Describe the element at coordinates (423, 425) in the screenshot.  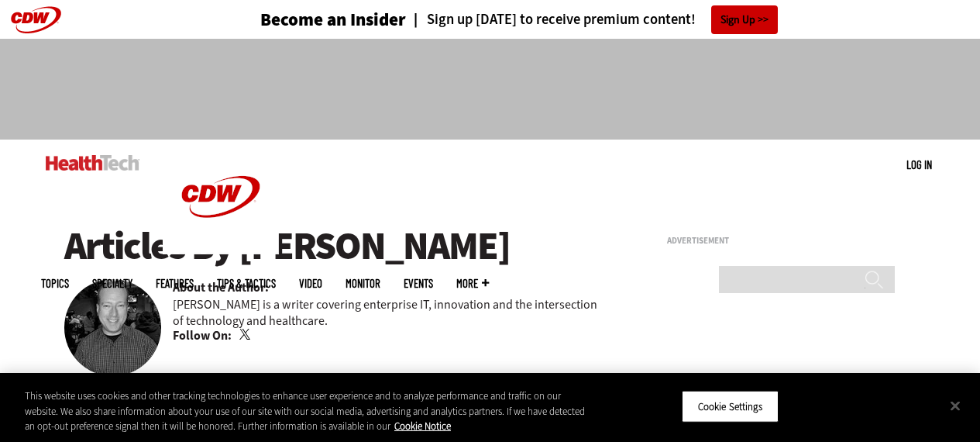
I see `a: More information about your privacy` at that location.